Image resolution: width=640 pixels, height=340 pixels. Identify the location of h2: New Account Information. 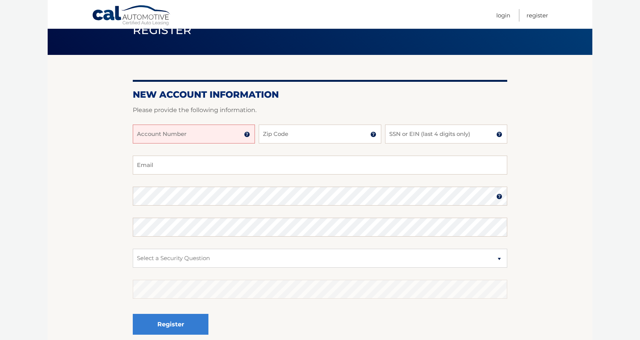
(320, 95).